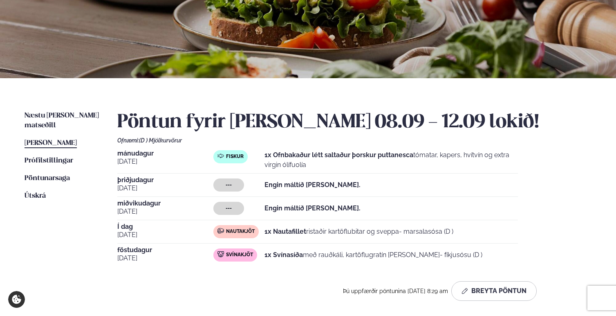 This screenshot has height=316, width=616. What do you see at coordinates (165, 250) in the screenshot?
I see `span: föstudagur` at bounding box center [165, 250].